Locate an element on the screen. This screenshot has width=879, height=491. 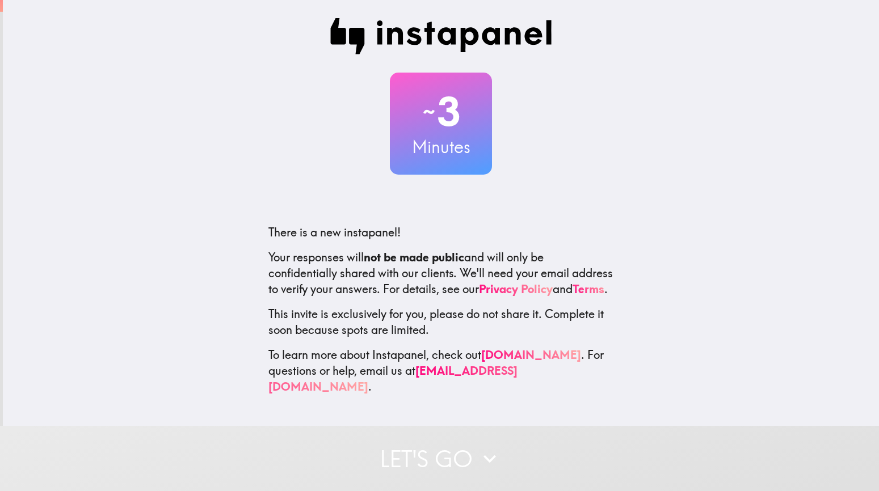
h2: 3 is located at coordinates (441, 112).